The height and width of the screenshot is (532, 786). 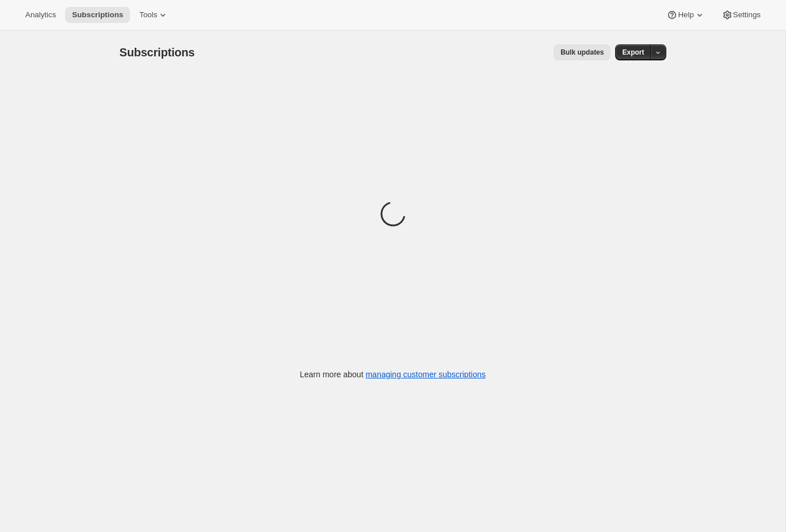 I want to click on button: Bulk updates, so click(x=582, y=52).